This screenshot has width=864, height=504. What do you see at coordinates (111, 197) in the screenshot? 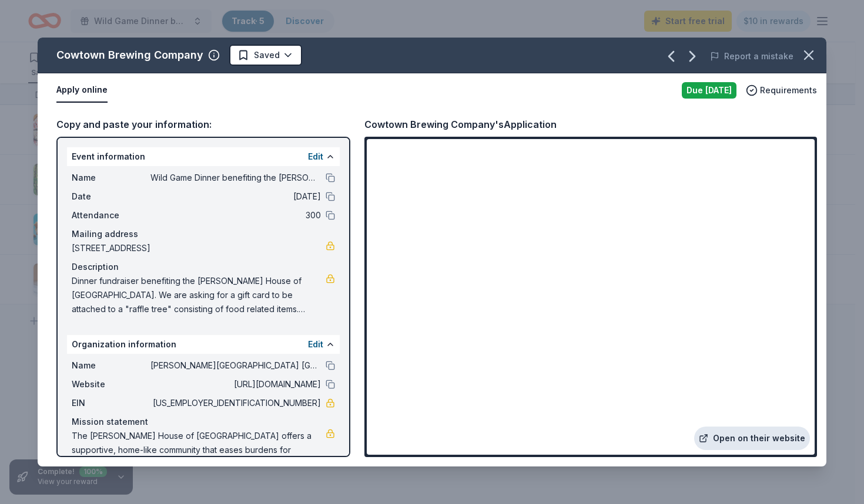
I see `span: Date` at bounding box center [111, 197].